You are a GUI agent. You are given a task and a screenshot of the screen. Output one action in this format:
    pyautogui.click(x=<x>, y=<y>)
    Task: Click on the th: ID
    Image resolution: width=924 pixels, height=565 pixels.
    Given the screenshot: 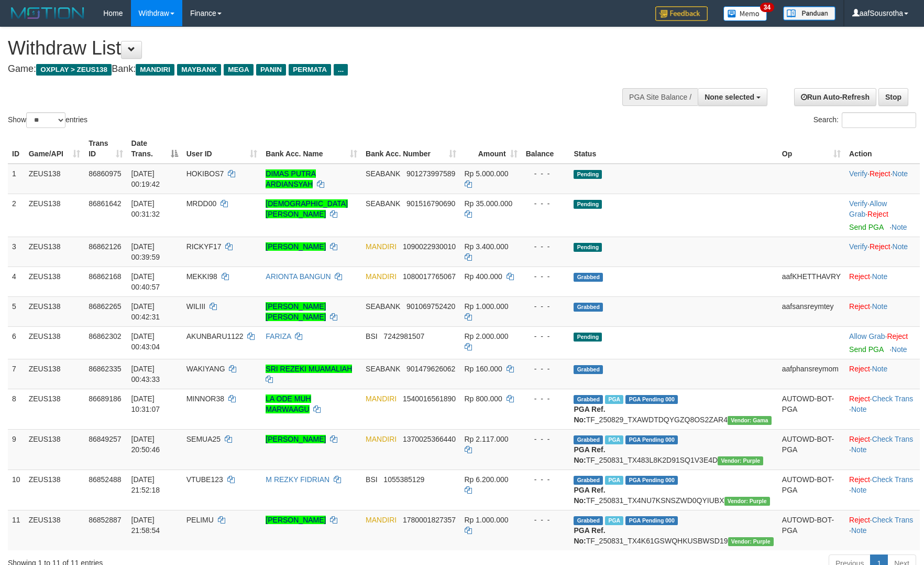 What is the action you would take?
    pyautogui.click(x=16, y=148)
    